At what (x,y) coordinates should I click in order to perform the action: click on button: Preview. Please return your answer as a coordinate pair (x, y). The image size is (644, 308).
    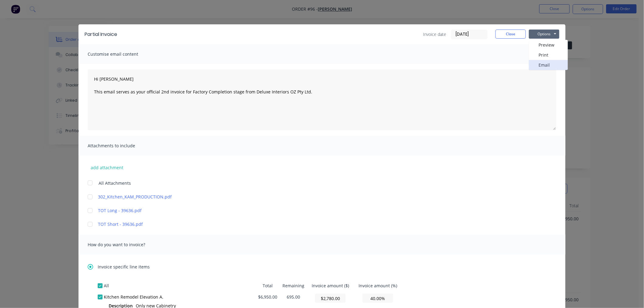
    Looking at the image, I should click on (548, 45).